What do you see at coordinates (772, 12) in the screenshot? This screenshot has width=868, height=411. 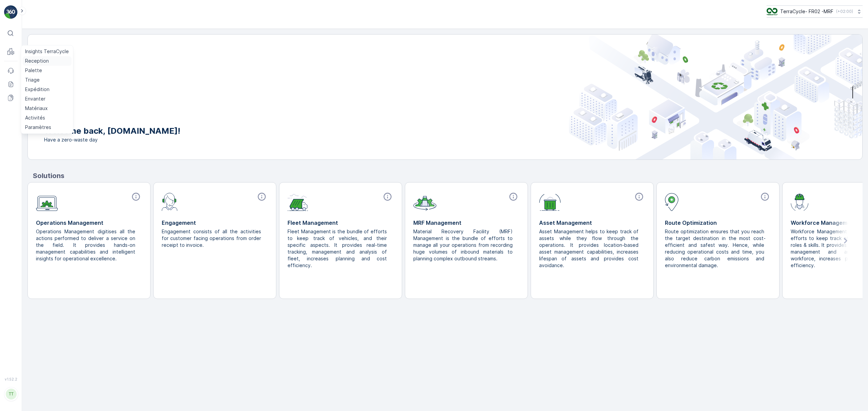 I see `img: terracycle.png` at bounding box center [772, 12].